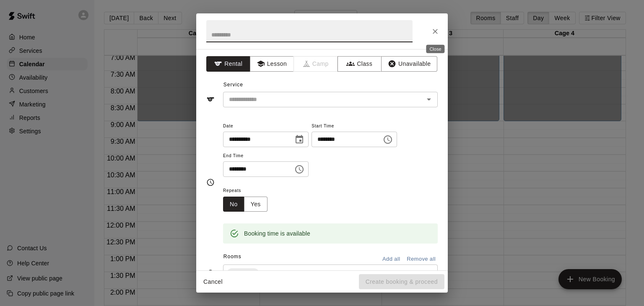  What do you see at coordinates (272, 64) in the screenshot?
I see `button: Lesson` at bounding box center [272, 64].